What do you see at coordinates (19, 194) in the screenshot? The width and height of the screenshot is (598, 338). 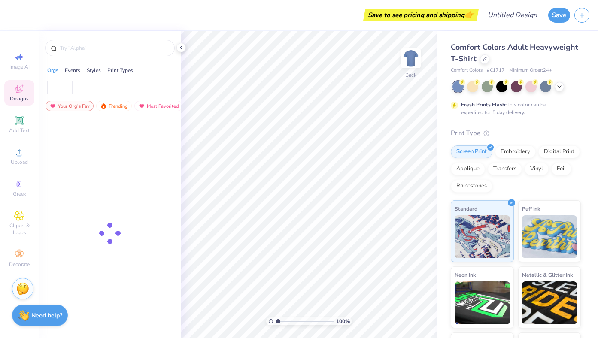 I see `span: Greek` at bounding box center [19, 194].